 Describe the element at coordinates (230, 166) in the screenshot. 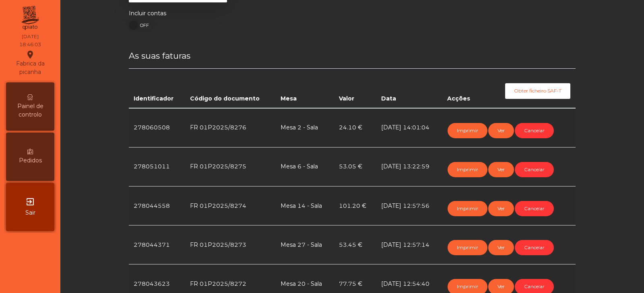

I see `td: FR 01P2025/8275` at that location.